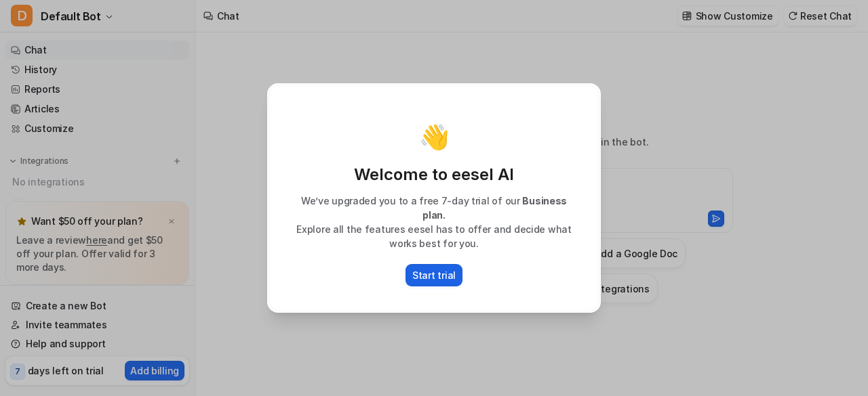  What do you see at coordinates (434, 275) in the screenshot?
I see `button: Start trial` at bounding box center [434, 275].